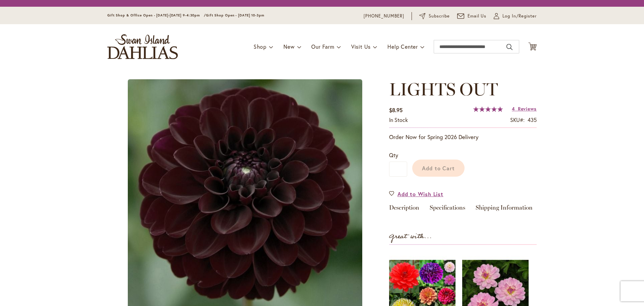 The image size is (644, 306). Describe the element at coordinates (520, 16) in the screenshot. I see `span: Log In/Register` at that location.